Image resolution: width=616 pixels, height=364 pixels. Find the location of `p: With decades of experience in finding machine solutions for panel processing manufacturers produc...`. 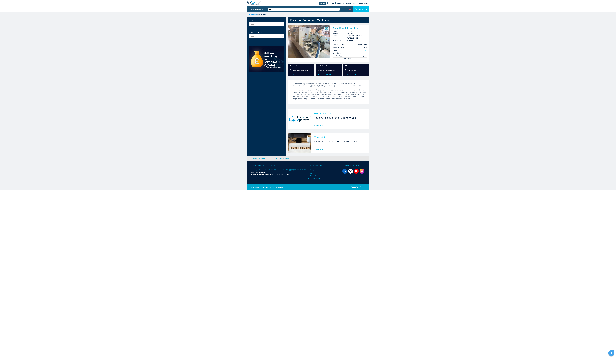

p: With decades of experience in finding machine solutions for panel processing manufacturers produc... is located at coordinates (330, 95).